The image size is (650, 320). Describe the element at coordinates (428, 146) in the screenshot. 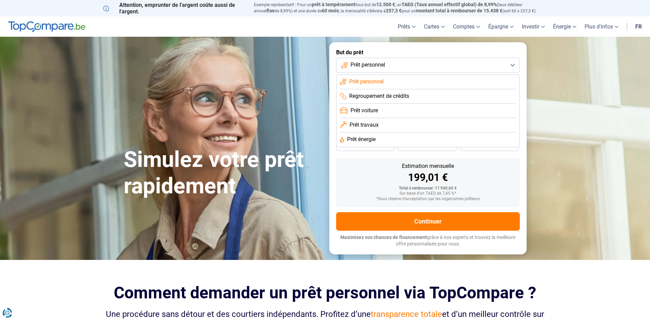

I see `span: 30 mois` at that location.